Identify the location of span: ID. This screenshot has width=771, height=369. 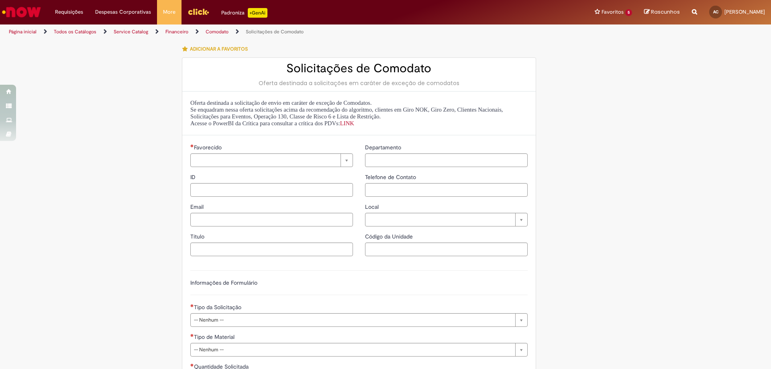
(194, 177).